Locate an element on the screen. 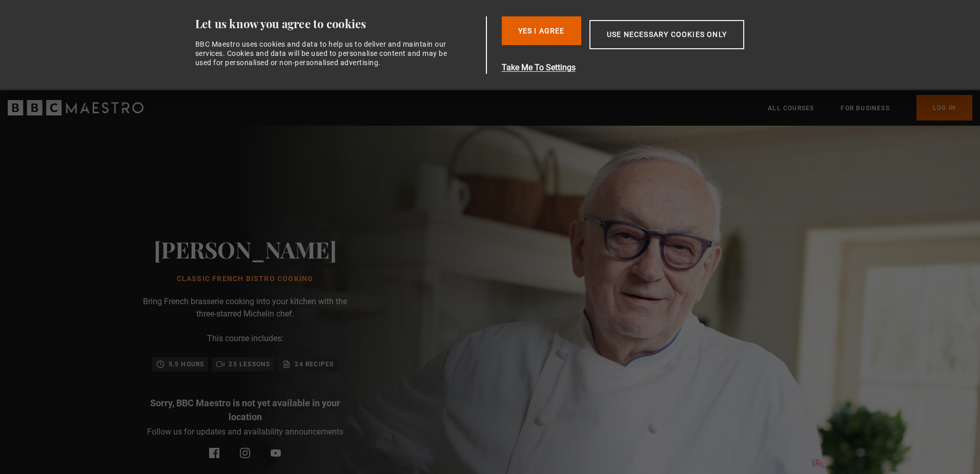 The image size is (980, 474). p: Follow us for updates and availability announcements is located at coordinates (245, 432).